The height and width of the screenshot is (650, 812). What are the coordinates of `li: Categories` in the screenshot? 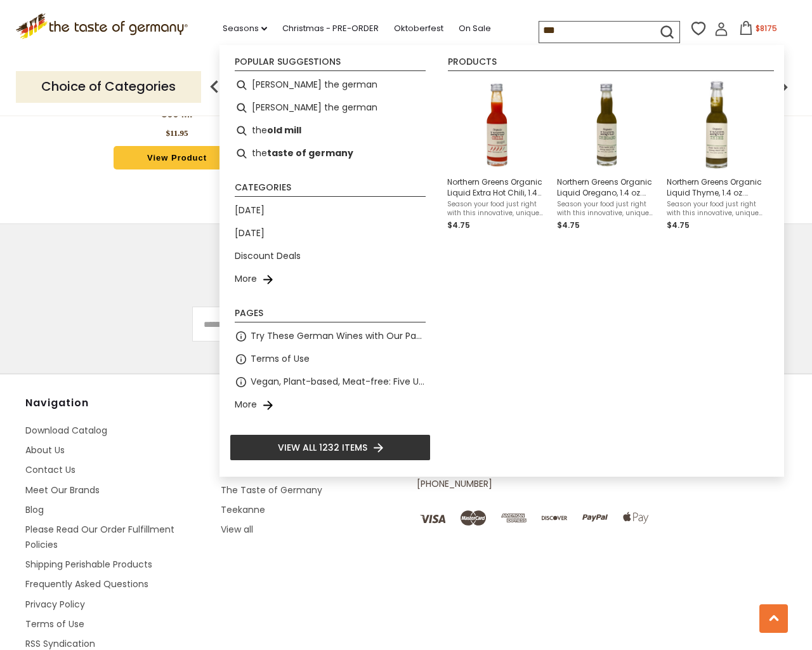 It's located at (330, 190).